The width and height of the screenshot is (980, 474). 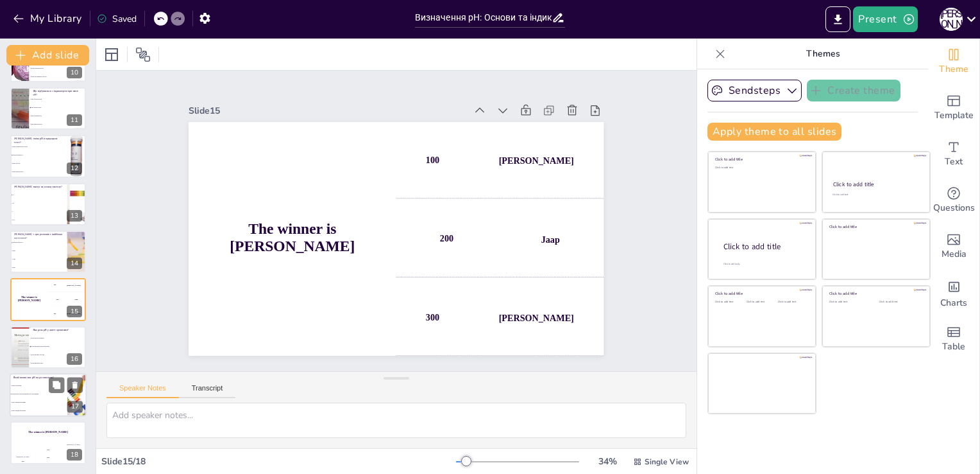 I want to click on span: Position, so click(x=143, y=54).